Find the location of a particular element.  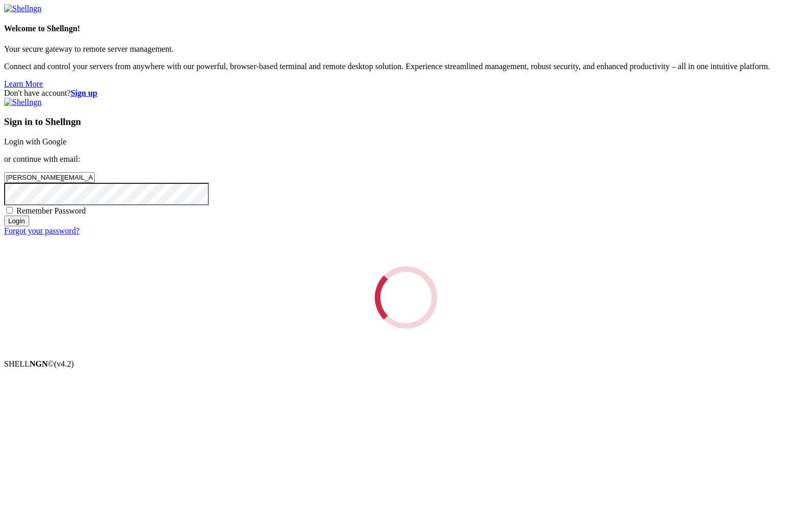

input: Email address is located at coordinates (49, 177).